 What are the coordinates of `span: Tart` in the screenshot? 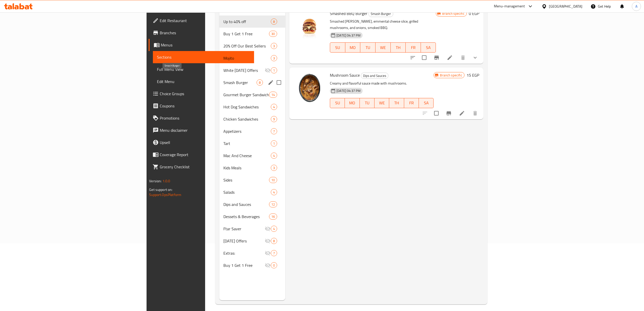 It's located at (247, 143).